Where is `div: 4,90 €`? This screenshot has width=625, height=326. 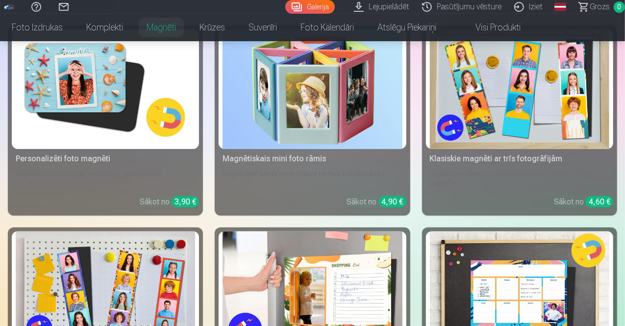
div: 4,90 € is located at coordinates (393, 202).